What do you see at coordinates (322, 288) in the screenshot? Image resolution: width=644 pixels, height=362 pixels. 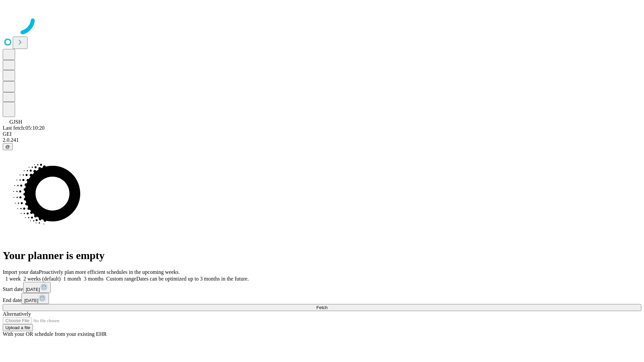 I see `div: Start date` at bounding box center [322, 288].